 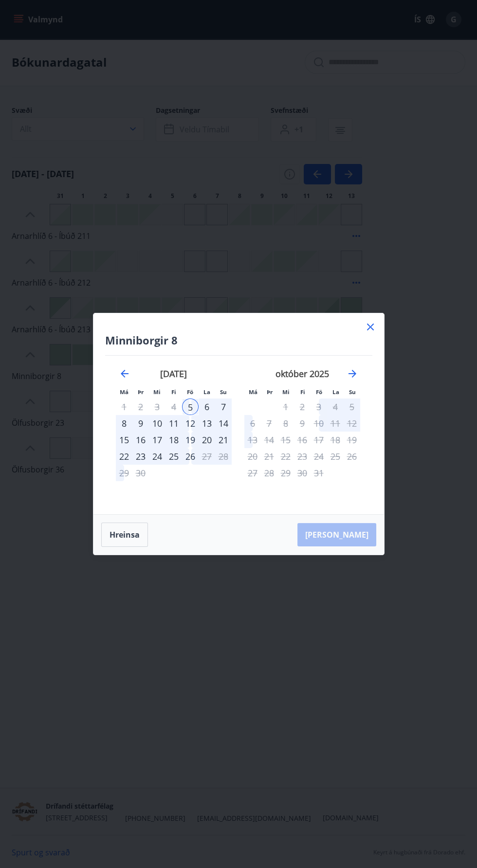 What do you see at coordinates (223, 440) in the screenshot?
I see `div: 21` at bounding box center [223, 440].